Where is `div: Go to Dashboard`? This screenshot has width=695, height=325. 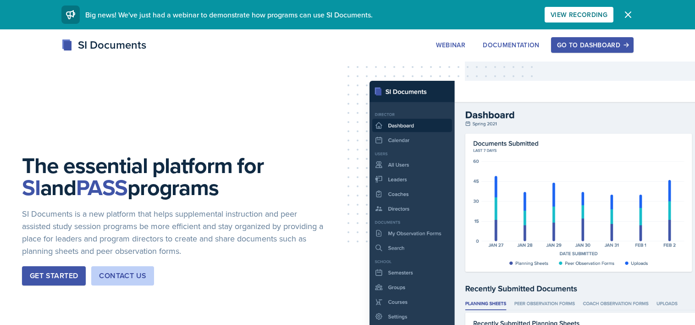
div: Go to Dashboard is located at coordinates (592, 45).